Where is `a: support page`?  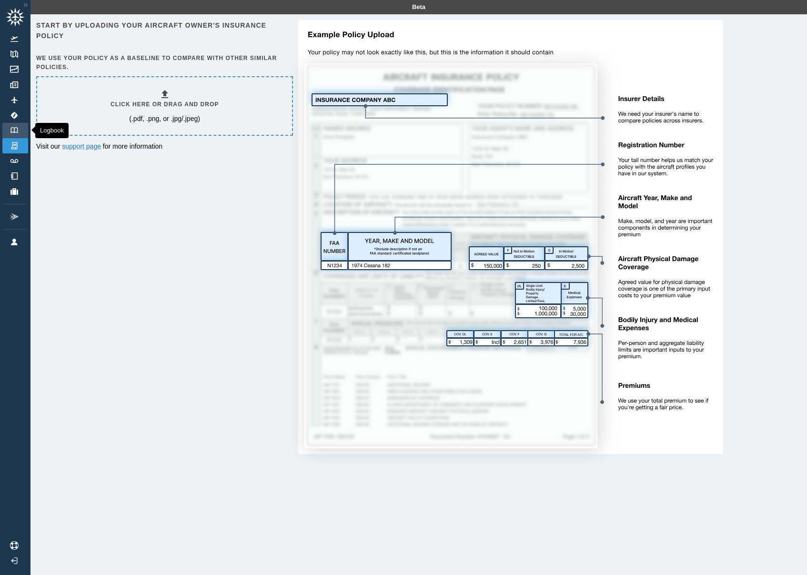
a: support page is located at coordinates (81, 146).